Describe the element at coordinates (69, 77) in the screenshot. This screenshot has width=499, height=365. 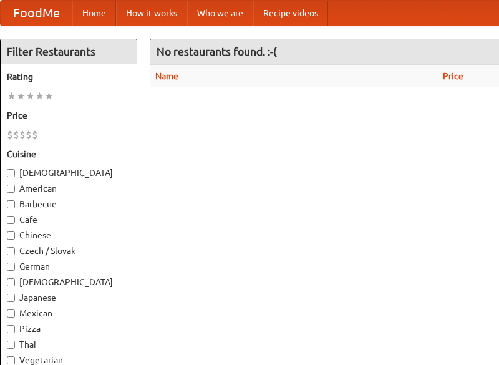
I see `h5: Rating` at that location.